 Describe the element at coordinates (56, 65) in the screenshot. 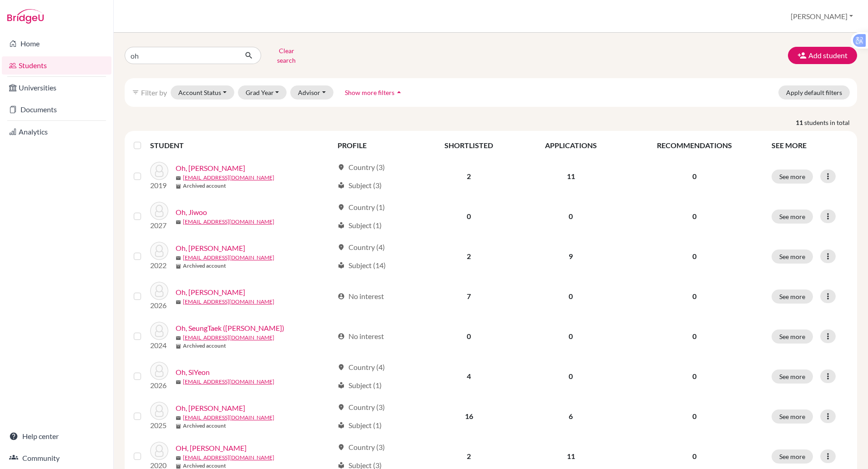

I see `a: Students` at that location.